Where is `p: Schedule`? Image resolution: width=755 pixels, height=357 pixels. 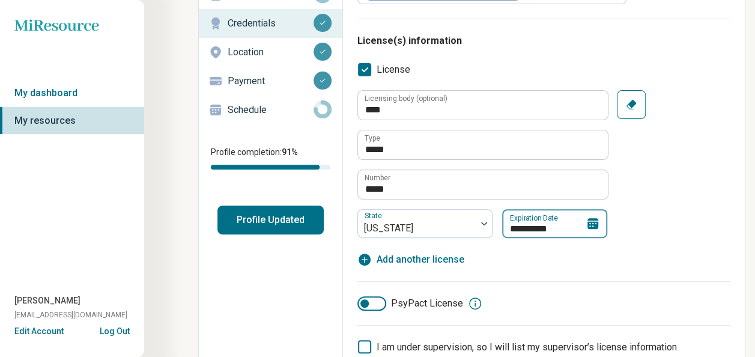
p: Schedule is located at coordinates (270, 110).